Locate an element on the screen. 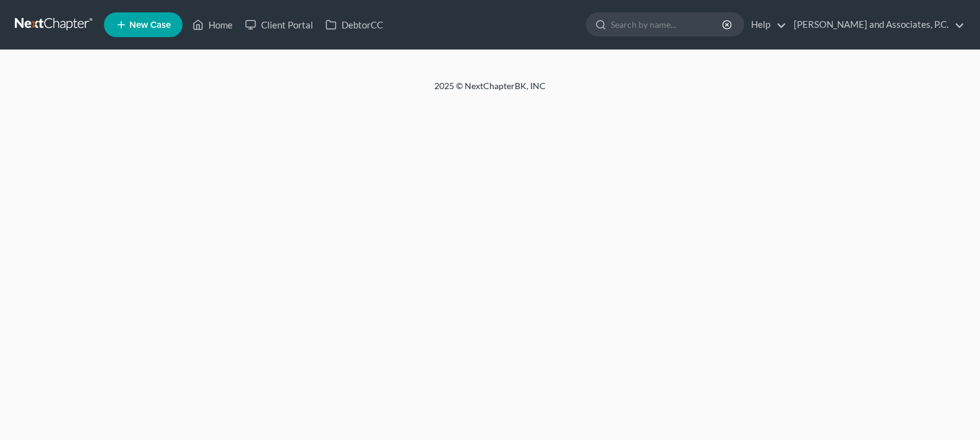  input: Search by name... is located at coordinates (667, 24).